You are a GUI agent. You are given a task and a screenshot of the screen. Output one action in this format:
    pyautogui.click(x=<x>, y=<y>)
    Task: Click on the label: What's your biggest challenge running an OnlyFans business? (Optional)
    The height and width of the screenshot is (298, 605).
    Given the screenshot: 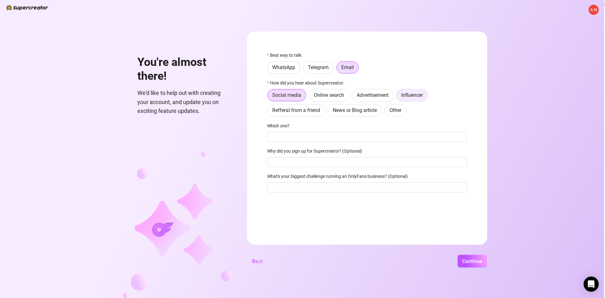 What is the action you would take?
    pyautogui.click(x=340, y=176)
    